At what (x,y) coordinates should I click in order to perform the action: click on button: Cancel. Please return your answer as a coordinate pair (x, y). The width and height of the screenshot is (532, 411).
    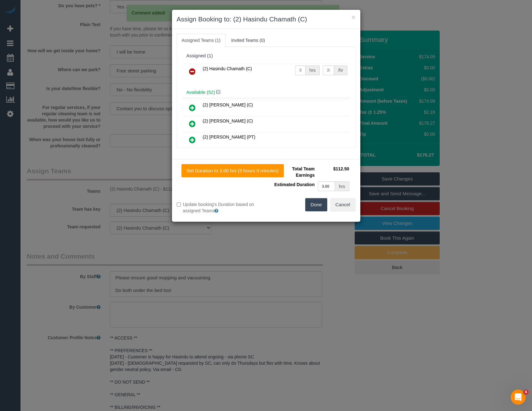
    Looking at the image, I should click on (343, 205).